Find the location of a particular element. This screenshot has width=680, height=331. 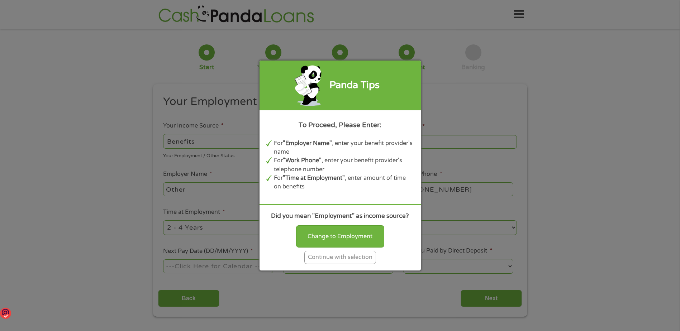

b: "Time at Employment" is located at coordinates (314, 178).